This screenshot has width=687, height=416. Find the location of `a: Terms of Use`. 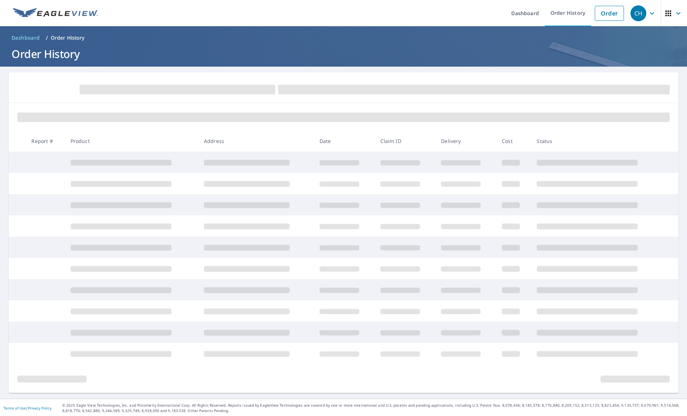

a: Terms of Use is located at coordinates (15, 408).